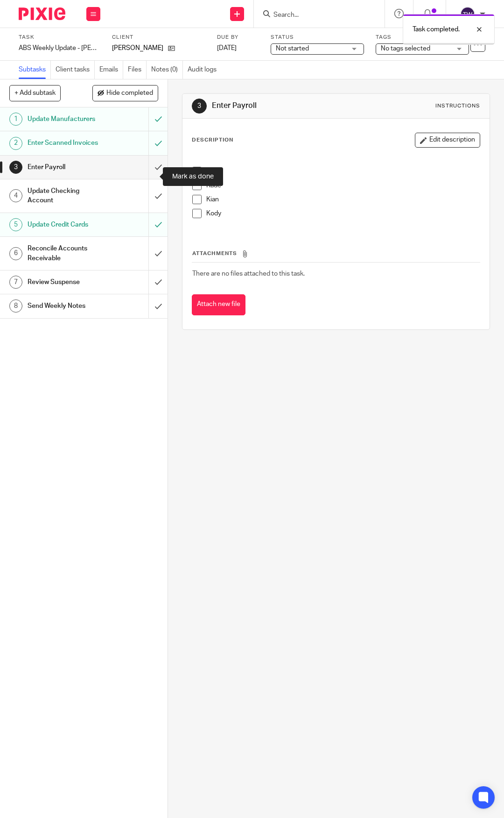 The image size is (504, 818). What do you see at coordinates (65, 196) in the screenshot?
I see `h1: Update Checking Account` at bounding box center [65, 196].